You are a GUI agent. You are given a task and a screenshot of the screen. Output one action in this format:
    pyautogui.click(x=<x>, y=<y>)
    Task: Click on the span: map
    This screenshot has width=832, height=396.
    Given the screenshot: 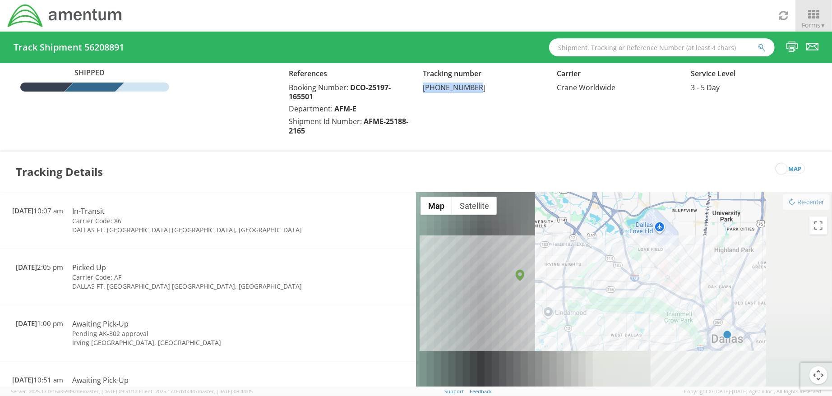 What is the action you would take?
    pyautogui.click(x=795, y=169)
    